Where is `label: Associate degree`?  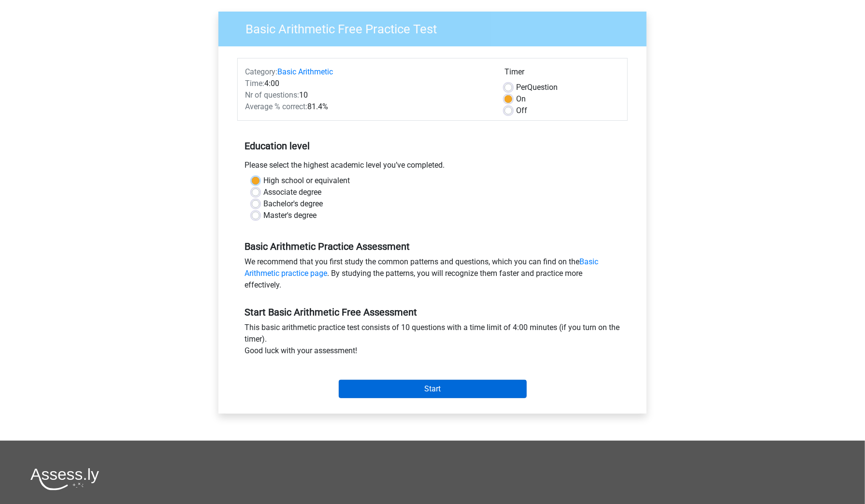
label: Associate degree is located at coordinates (293, 192).